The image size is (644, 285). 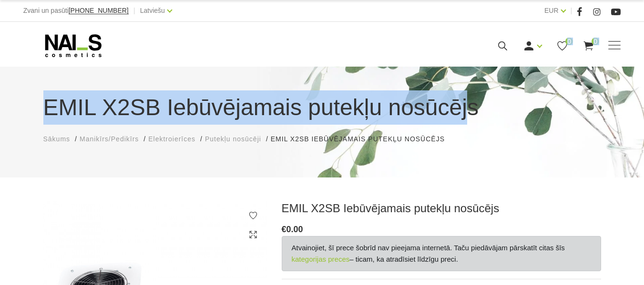 I want to click on a: Elektroierīces, so click(x=171, y=139).